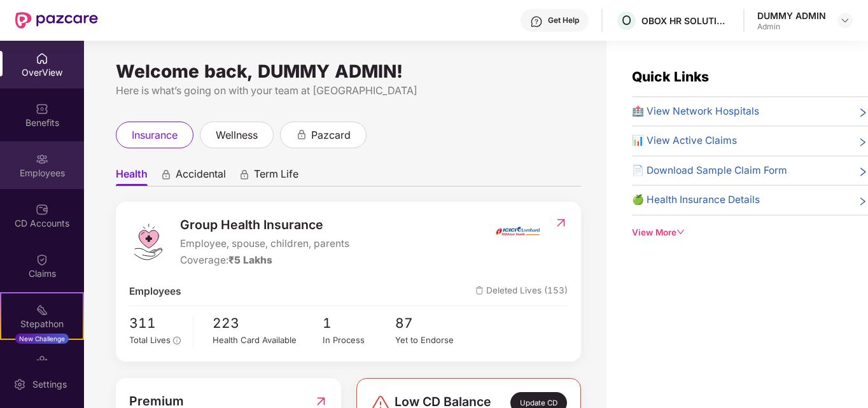 This screenshot has height=408, width=868. What do you see at coordinates (680, 232) in the screenshot?
I see `span: down` at bounding box center [680, 232].